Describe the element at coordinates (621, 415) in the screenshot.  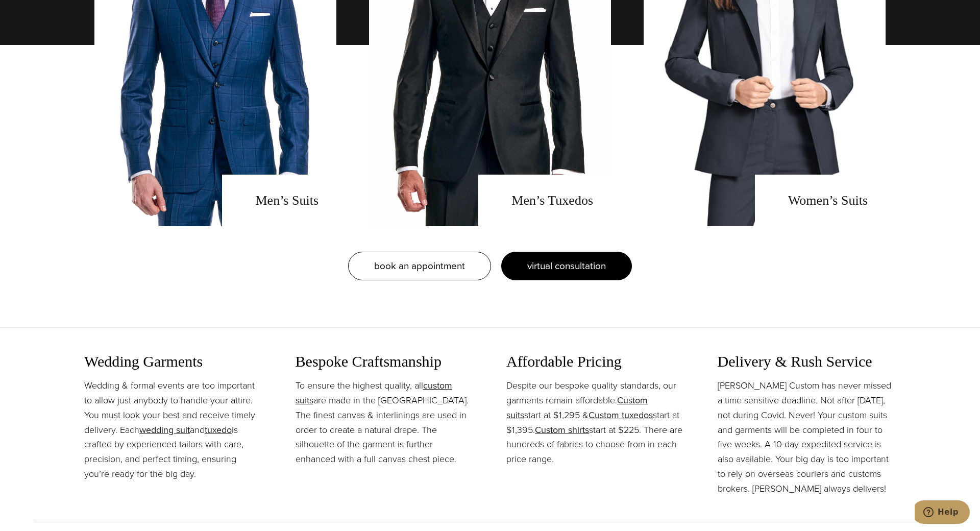
I see `a: Custom tuxedos` at that location.